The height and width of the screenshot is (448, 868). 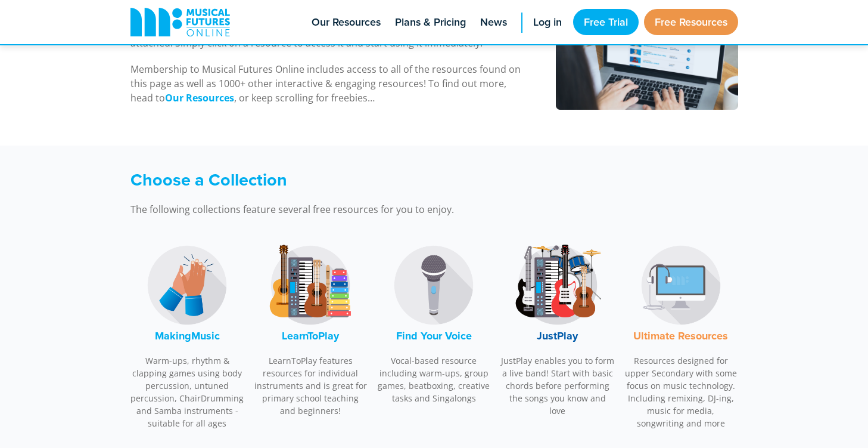 What do you see at coordinates (681, 285) in the screenshot?
I see `img: Music Technology Logo` at bounding box center [681, 285].